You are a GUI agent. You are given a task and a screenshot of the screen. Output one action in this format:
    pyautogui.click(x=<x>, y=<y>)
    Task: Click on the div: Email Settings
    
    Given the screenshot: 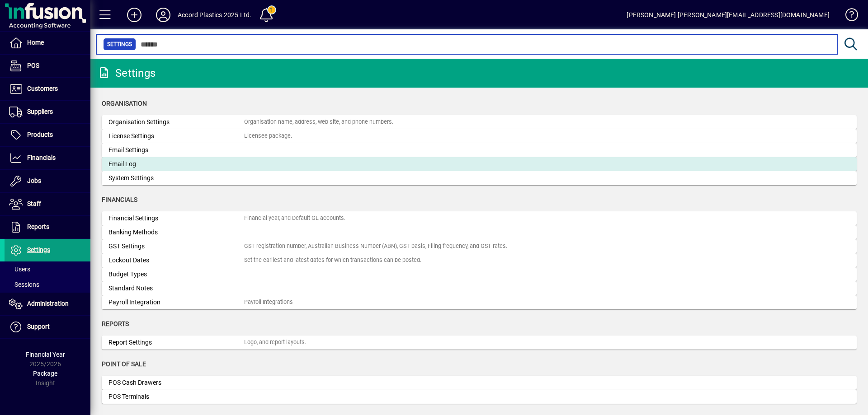 What is the action you would take?
    pyautogui.click(x=177, y=150)
    